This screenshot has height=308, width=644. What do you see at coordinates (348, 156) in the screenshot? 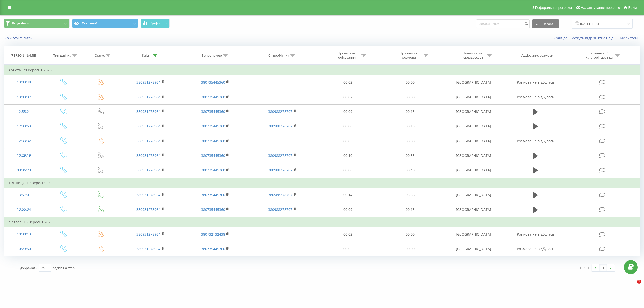
I see `td: 00:10` at bounding box center [348, 156].